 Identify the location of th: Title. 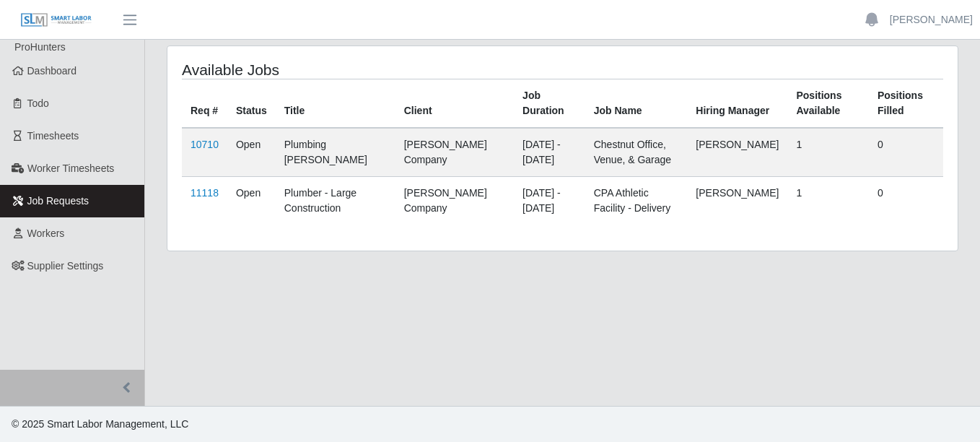
(336, 104).